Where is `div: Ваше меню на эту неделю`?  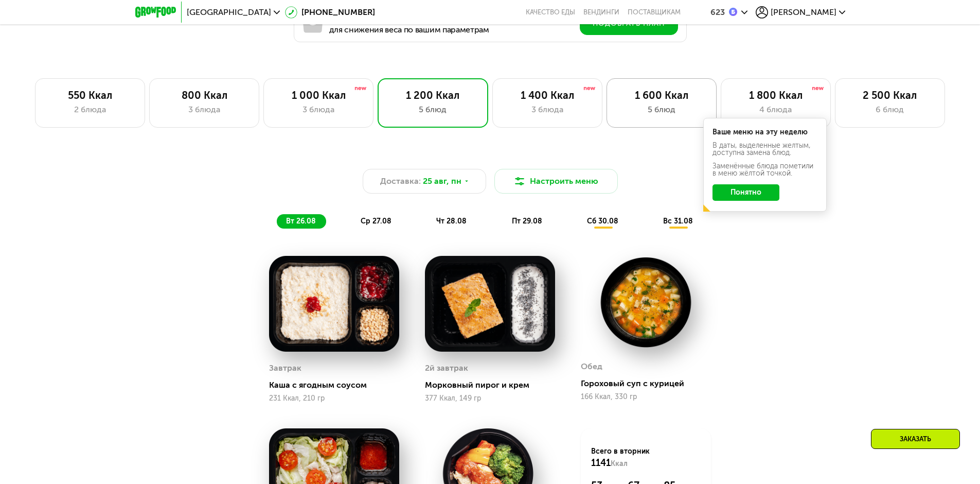
div: Ваше меню на эту неделю is located at coordinates (765, 132).